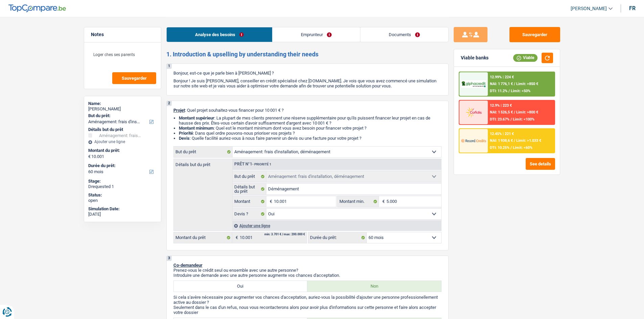  Describe the element at coordinates (121, 116) in the screenshot. I see `label: But du prêt:` at that location.